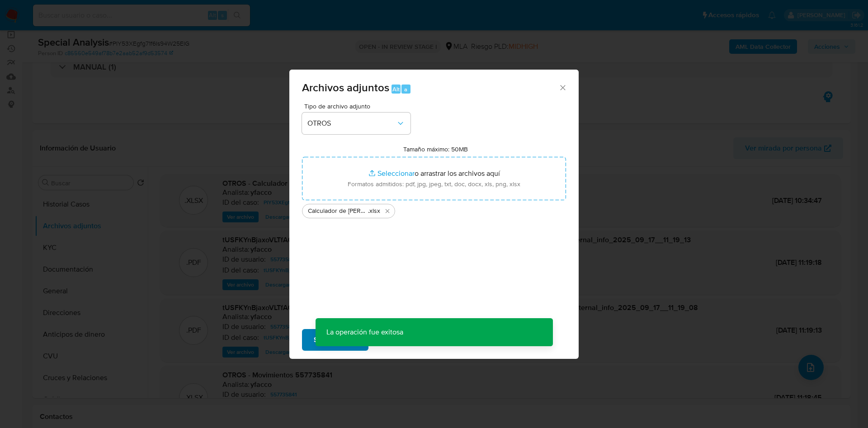  Describe the element at coordinates (356, 123) in the screenshot. I see `button: OTROS` at that location.